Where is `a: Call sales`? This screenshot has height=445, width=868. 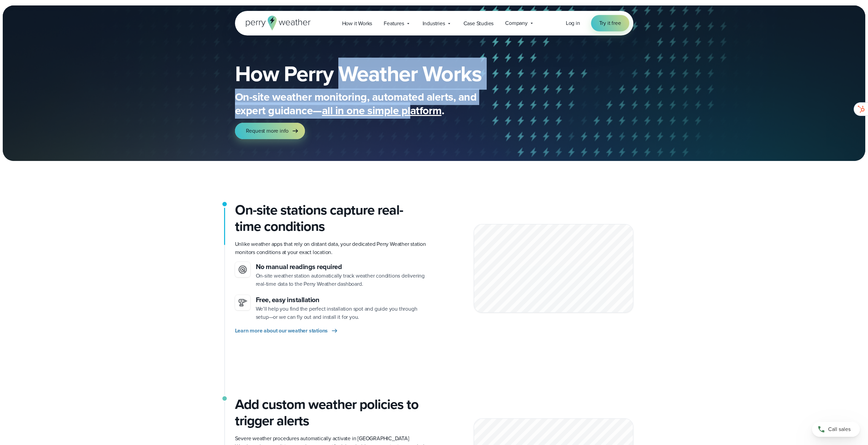
a: Call sales is located at coordinates (836, 429).